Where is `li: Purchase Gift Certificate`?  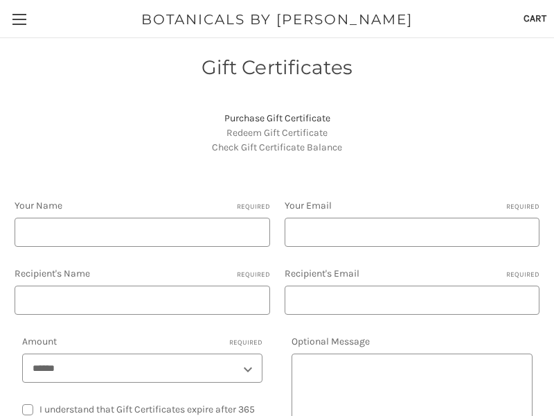 li: Purchase Gift Certificate is located at coordinates (277, 118).